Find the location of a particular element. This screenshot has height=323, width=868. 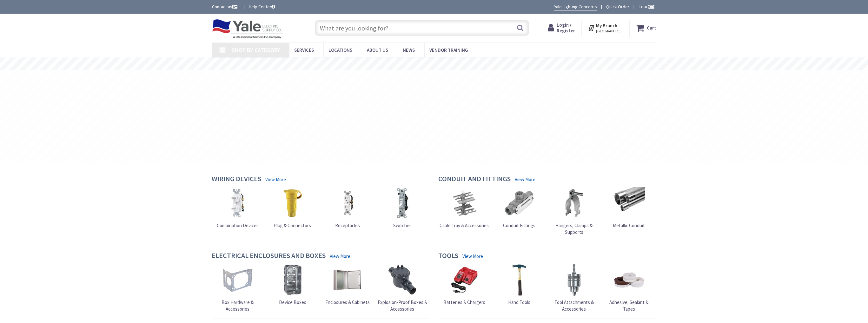

img: Hangers, Clamps & Supports is located at coordinates (574, 203).